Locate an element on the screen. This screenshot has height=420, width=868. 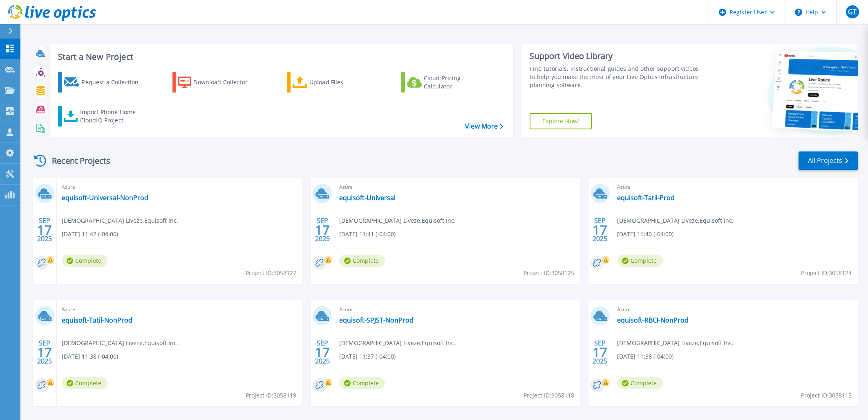
a: All Projects is located at coordinates (828, 160).